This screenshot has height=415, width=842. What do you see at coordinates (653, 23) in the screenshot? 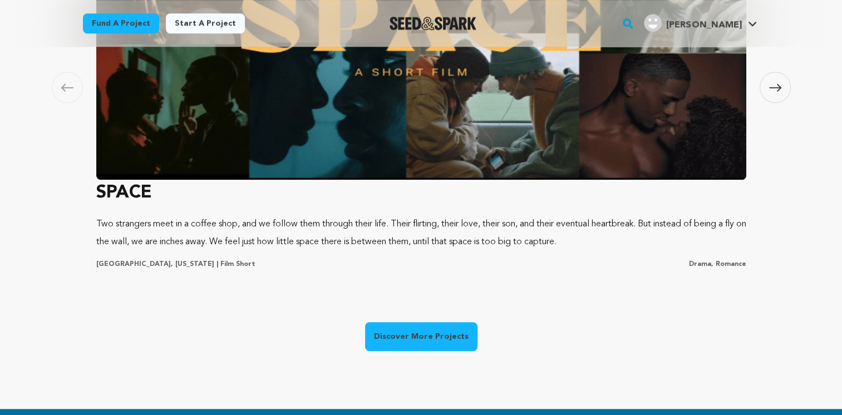
I see `img: user.png` at bounding box center [653, 23].